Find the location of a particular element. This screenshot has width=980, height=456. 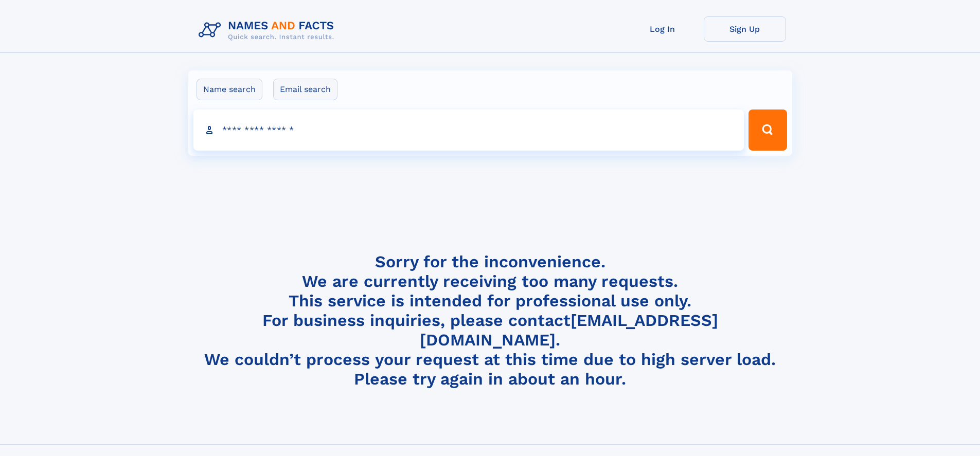

input: search input is located at coordinates (469, 130).